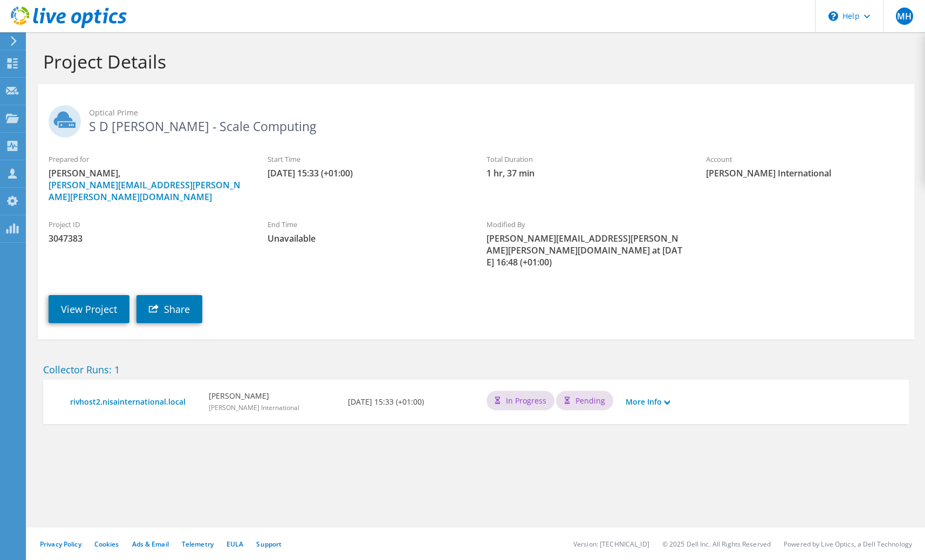 This screenshot has width=925, height=560. What do you see at coordinates (147, 224) in the screenshot?
I see `label: Project ID` at bounding box center [147, 224].